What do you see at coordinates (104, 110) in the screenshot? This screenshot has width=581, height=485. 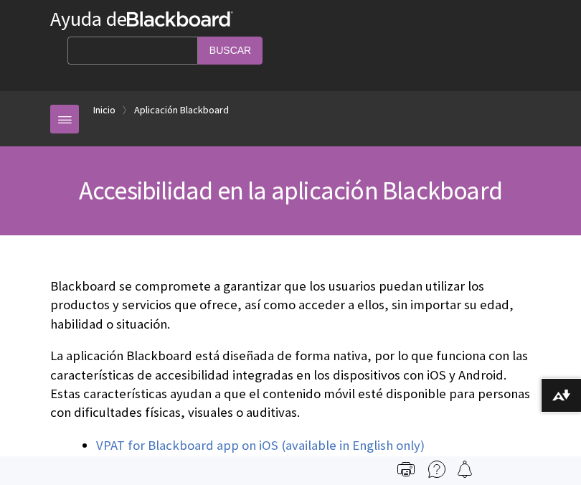 I see `a: Inicio` at bounding box center [104, 110].